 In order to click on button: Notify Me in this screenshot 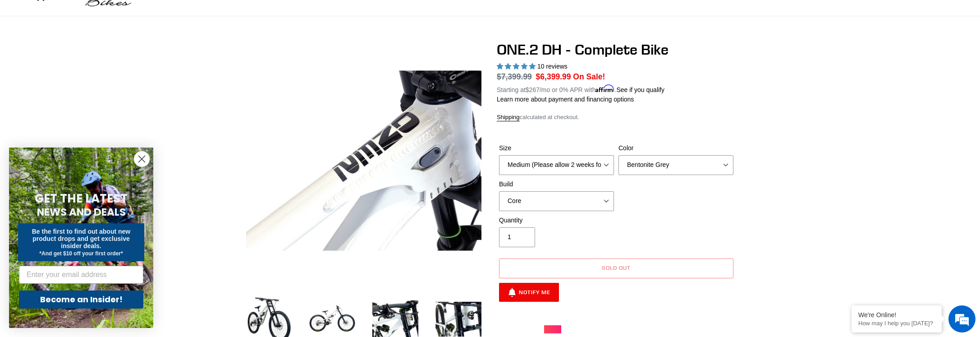, I will do `click(528, 293)`.